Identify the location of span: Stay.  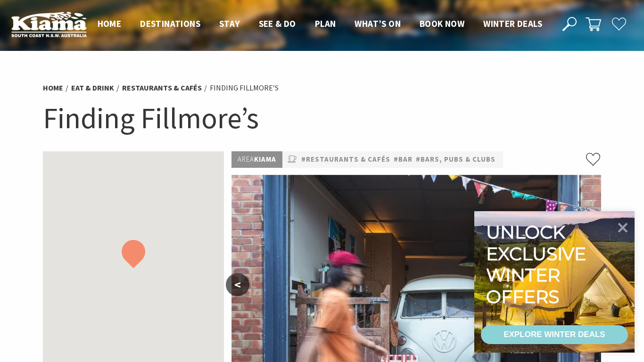
(230, 24).